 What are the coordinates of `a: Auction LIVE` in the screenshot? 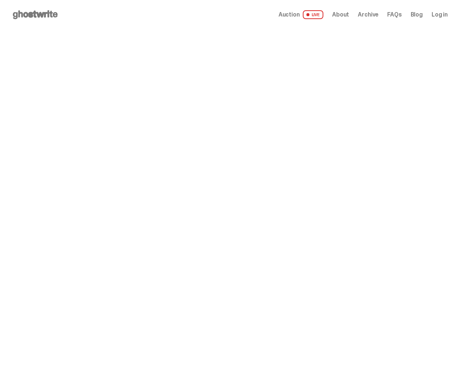 It's located at (301, 15).